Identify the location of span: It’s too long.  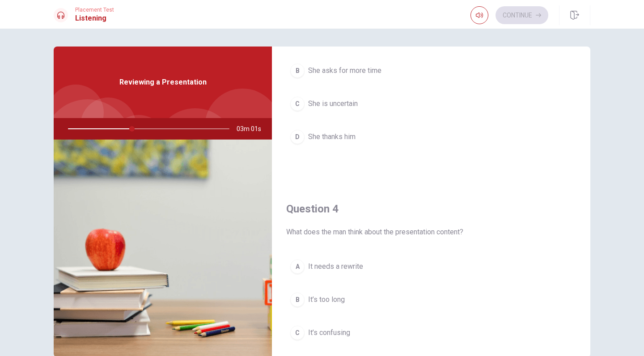
(326, 300).